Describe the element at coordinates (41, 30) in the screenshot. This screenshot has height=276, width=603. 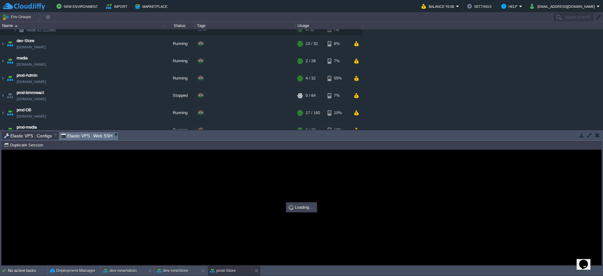
I see `a: Node ID:222985` at that location.